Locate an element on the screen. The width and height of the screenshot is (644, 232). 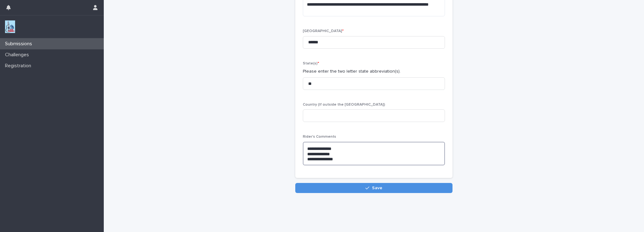
span: Rider's Comments is located at coordinates (319, 136).